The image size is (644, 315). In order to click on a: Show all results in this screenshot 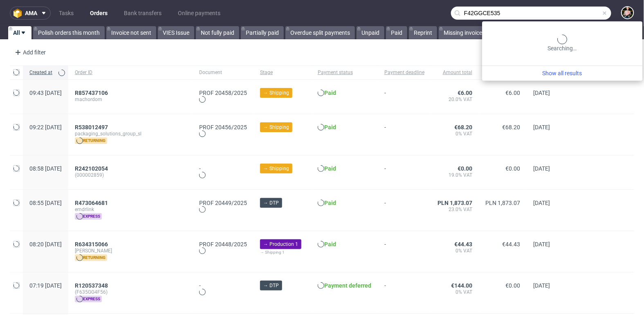, I will do `click(562, 73)`.